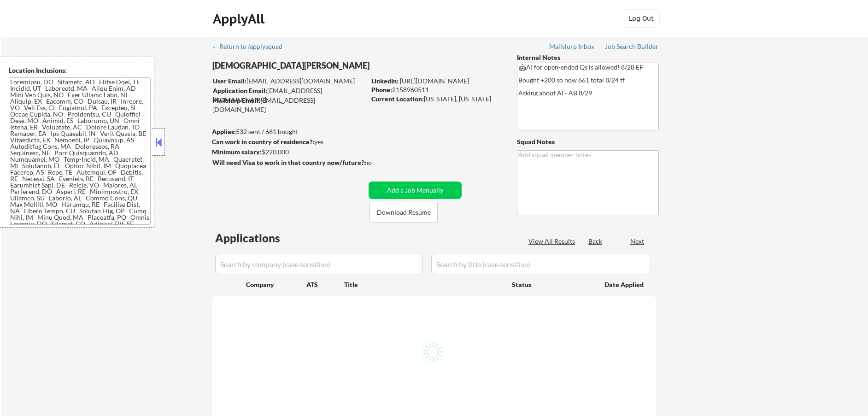  I want to click on strong: LinkedIn:, so click(384, 81).